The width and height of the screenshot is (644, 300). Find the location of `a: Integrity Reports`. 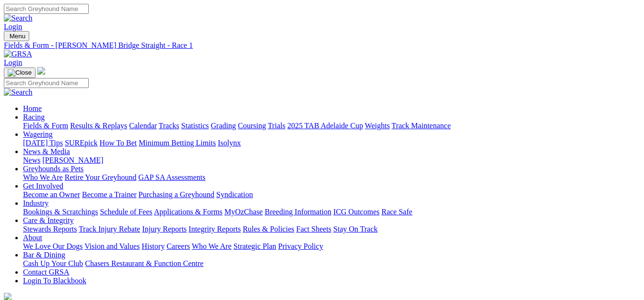

a: Integrity Reports is located at coordinates (214, 229).